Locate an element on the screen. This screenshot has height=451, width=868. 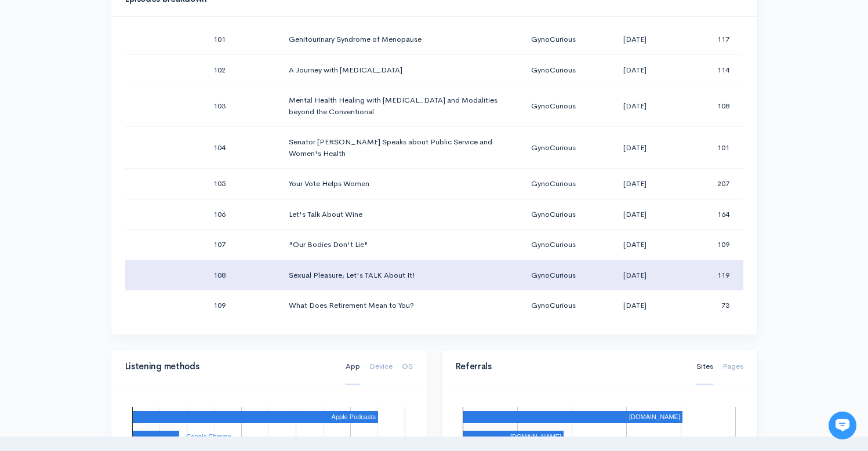
span: New conversation is located at coordinates (107, 165).